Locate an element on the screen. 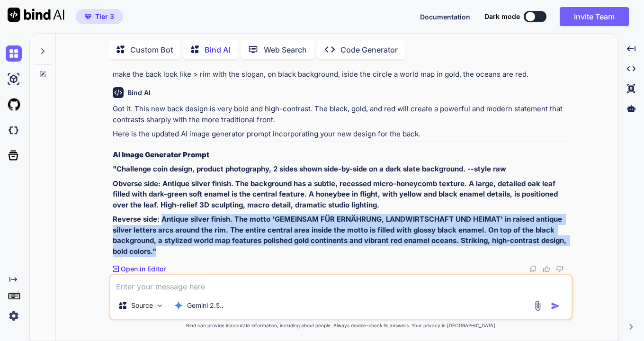 The image size is (644, 341). h6: Bind AI is located at coordinates (138, 93).